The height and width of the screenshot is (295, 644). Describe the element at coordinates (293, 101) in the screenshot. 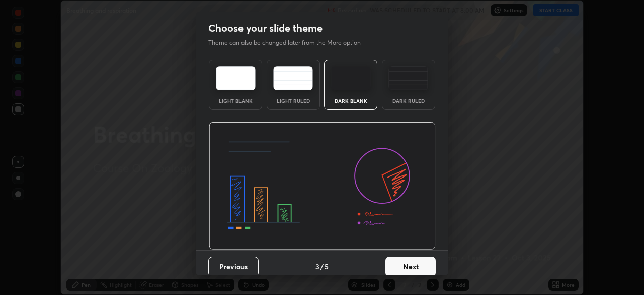

I see `div: Light Ruled` at that location.